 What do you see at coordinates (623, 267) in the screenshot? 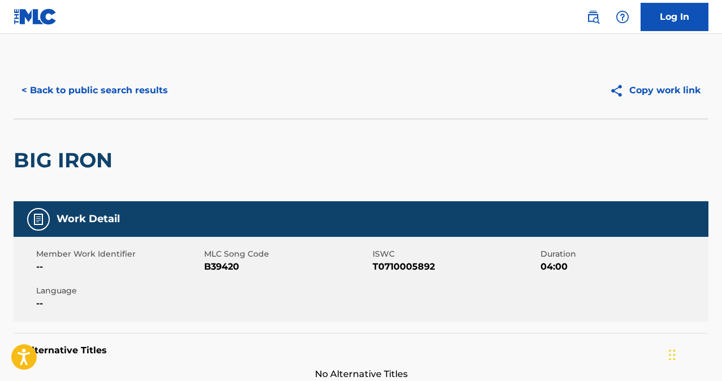
I see `span: 04:00` at bounding box center [623, 267].